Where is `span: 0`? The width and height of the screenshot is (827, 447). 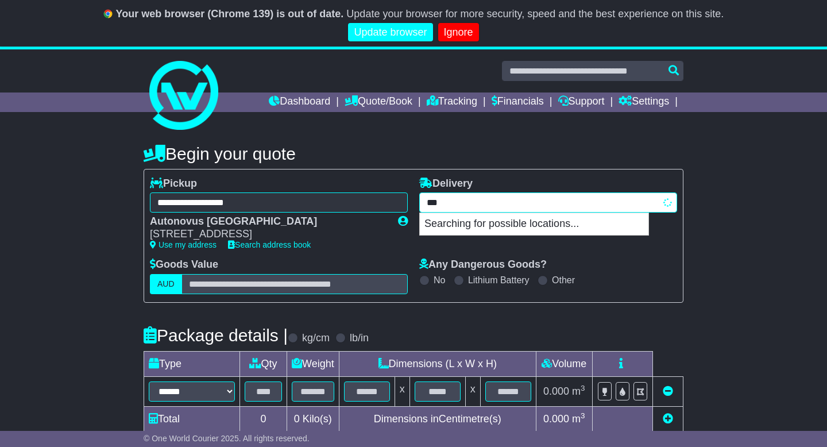
span: 0 is located at coordinates (297, 419).